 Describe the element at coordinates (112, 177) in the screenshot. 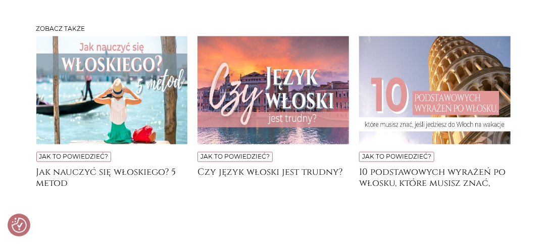

I see `a: Jak nauczyć się włoskiego? 5 metod` at that location.